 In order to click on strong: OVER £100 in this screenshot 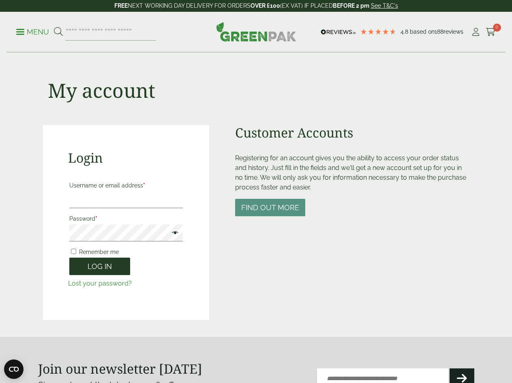, I will do `click(265, 6)`.